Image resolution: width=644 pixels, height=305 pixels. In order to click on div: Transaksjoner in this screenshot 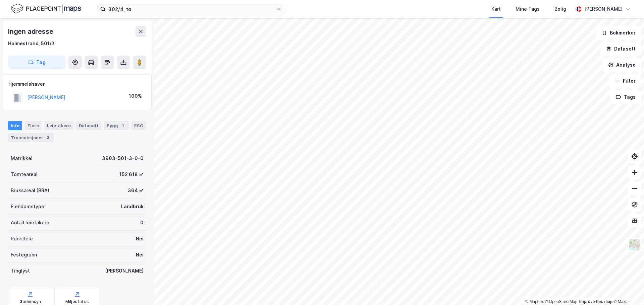, I will do `click(31, 138)`.